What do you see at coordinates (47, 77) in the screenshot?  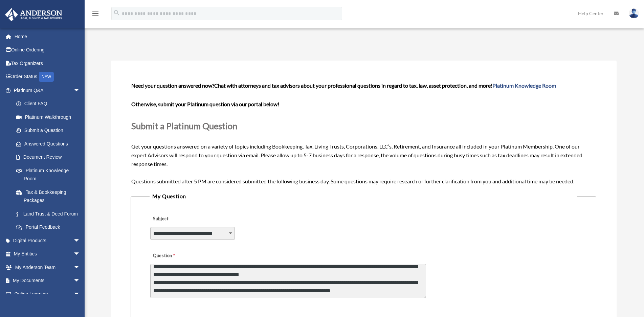 I see `a: Order StatusNEW` at bounding box center [47, 77].